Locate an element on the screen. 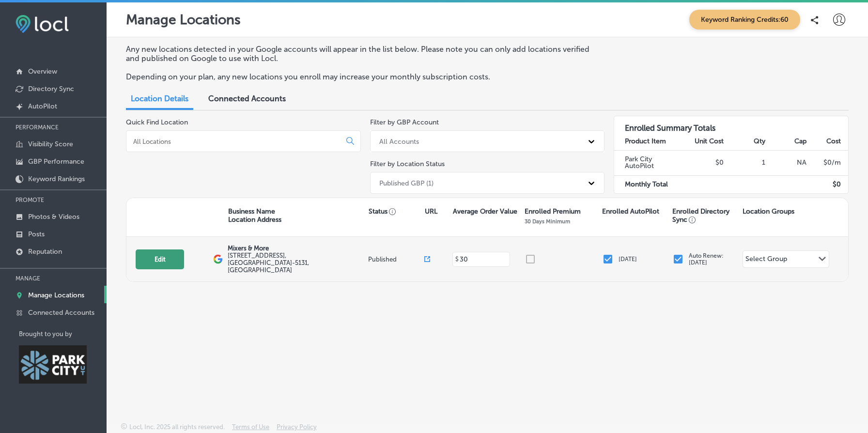  button: Edit is located at coordinates (160, 259).